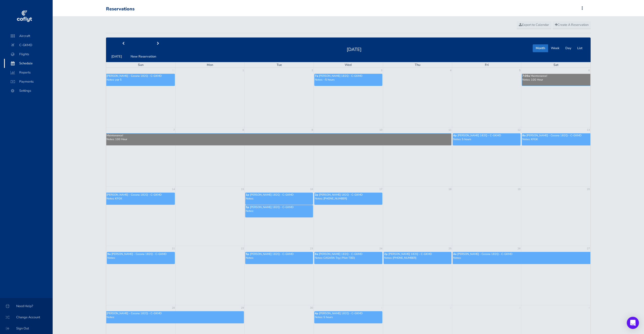 The width and height of the screenshot is (644, 334). Describe the element at coordinates (417, 65) in the screenshot. I see `span: Thu` at that location.